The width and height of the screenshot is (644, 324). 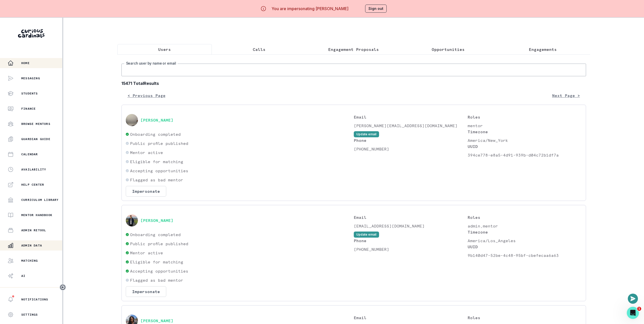 I want to click on p: America/New_York, so click(x=525, y=140).